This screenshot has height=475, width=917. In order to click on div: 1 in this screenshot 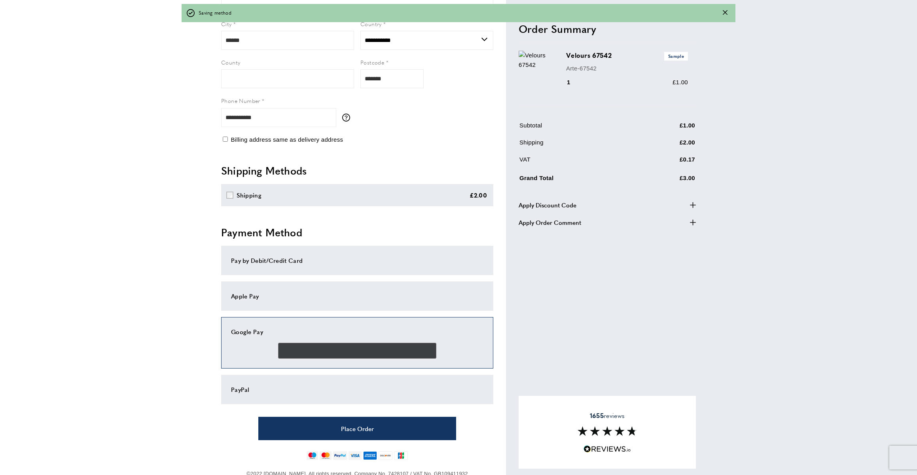, I will do `click(574, 82)`.